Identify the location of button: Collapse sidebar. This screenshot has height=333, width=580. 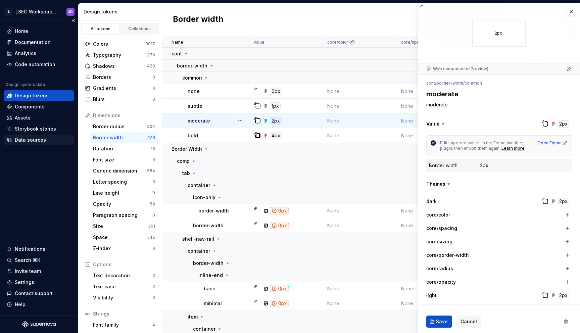
(73, 20).